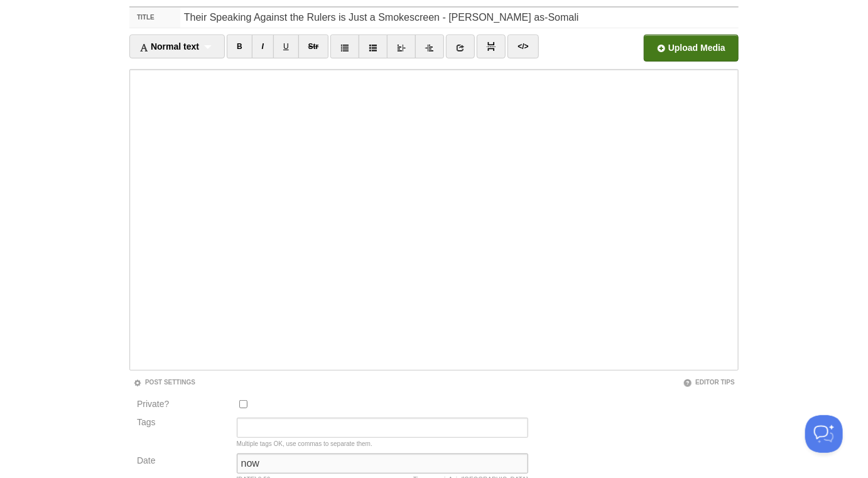 This screenshot has height=478, width=868. Describe the element at coordinates (709, 382) in the screenshot. I see `a: Editor Tips` at that location.